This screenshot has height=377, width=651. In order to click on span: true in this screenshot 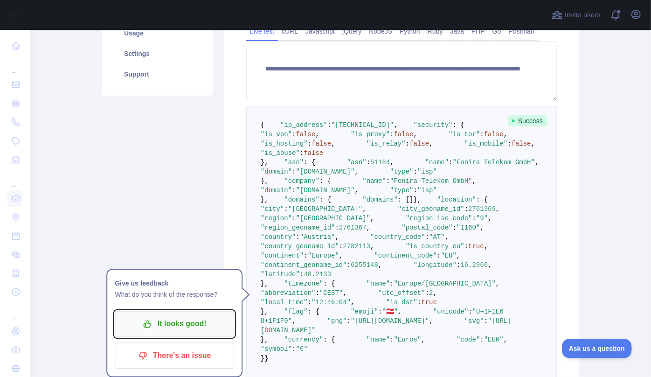, I will do `click(476, 246)`.